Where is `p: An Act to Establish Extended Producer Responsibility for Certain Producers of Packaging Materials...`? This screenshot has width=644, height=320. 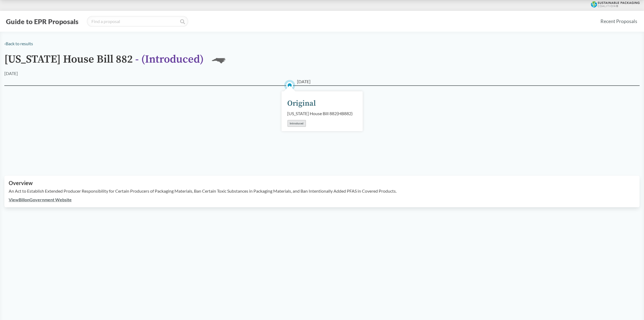
p: An Act to Establish Extended Producer Responsibility for Certain Producers of Packaging Materials... is located at coordinates (322, 191).